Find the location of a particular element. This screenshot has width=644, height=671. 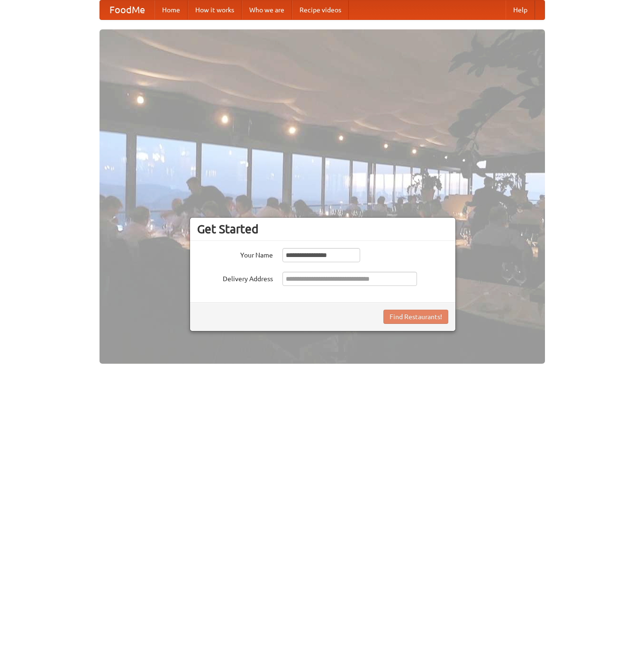

button: Find Restaurants! is located at coordinates (416, 317).